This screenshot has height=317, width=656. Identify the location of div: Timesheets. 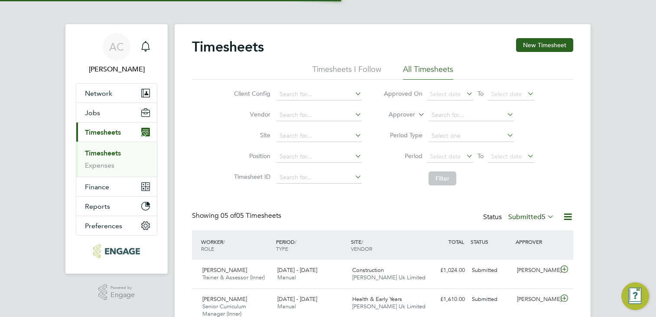
(117, 159).